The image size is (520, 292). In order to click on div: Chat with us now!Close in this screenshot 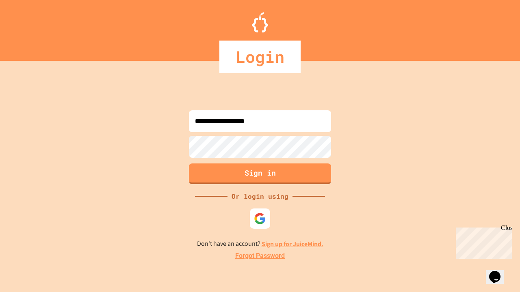, I will do `click(30, 27)`.